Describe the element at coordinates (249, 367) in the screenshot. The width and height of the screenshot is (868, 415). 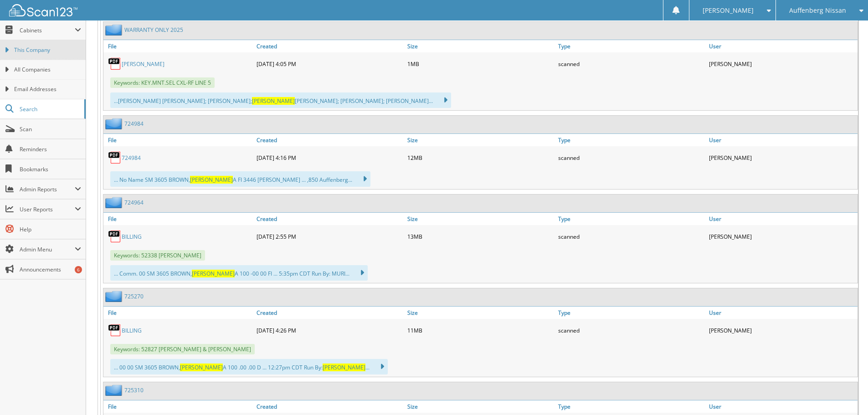
I see `div: ... 00 00 SM 3605 BROWN, A 100 .00 .00 D ... 12:27pm CDT Run By: ...` at that location.